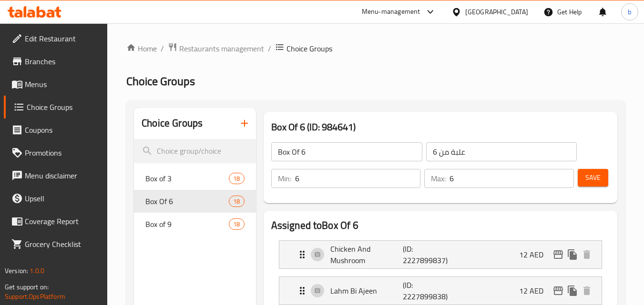  Describe the element at coordinates (629, 12) in the screenshot. I see `span: b` at that location.